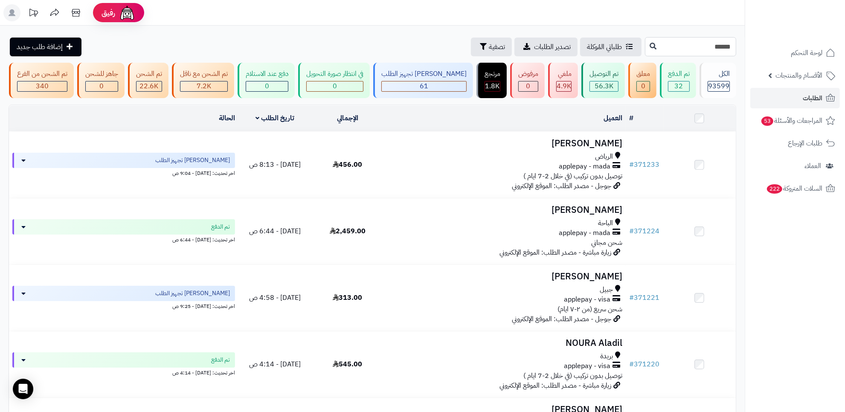 The width and height of the screenshot is (845, 412). Describe the element at coordinates (347, 231) in the screenshot. I see `span: 2,459.00` at that location.